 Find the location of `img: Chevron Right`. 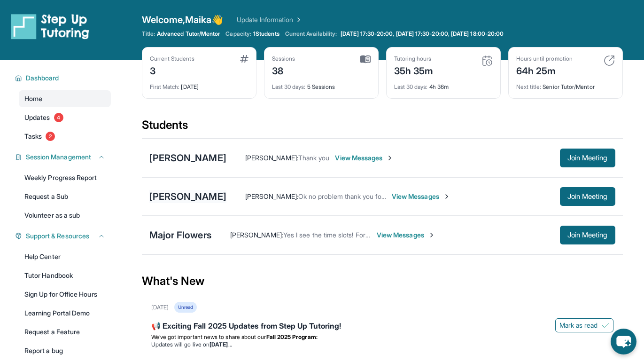

img: Chevron Right is located at coordinates (298, 20).